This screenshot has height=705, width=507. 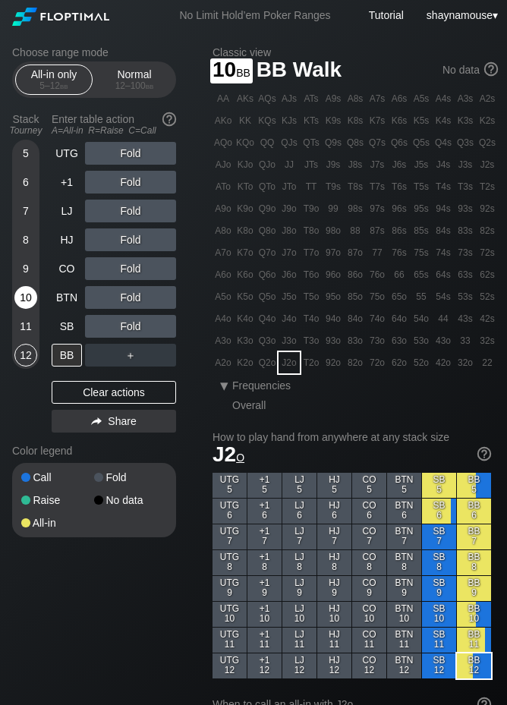 I want to click on div: AKo, so click(x=223, y=121).